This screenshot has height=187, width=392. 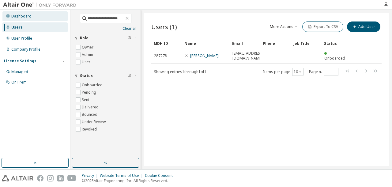 I want to click on img: linkedin.svg, so click(x=60, y=178).